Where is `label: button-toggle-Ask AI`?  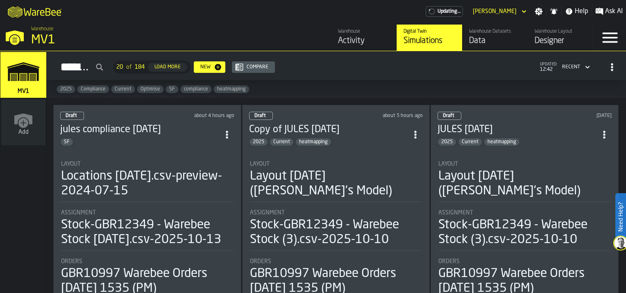 label: button-toggle-Ask AI is located at coordinates (609, 11).